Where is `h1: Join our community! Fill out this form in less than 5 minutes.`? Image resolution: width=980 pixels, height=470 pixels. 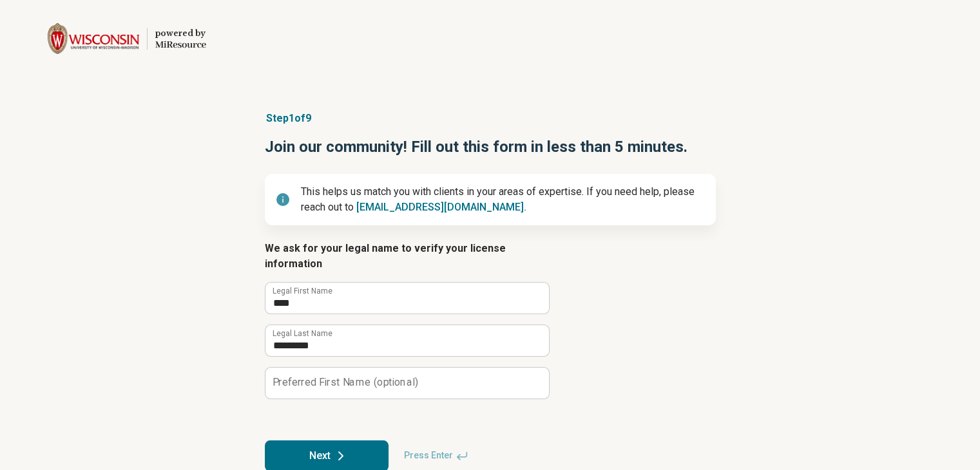 h1: Join our community! Fill out this form in less than 5 minutes. is located at coordinates (490, 147).